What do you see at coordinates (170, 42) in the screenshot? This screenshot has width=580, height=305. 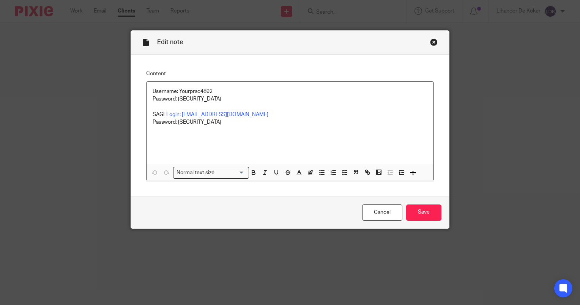 I see `span: Edit note` at bounding box center [170, 42].